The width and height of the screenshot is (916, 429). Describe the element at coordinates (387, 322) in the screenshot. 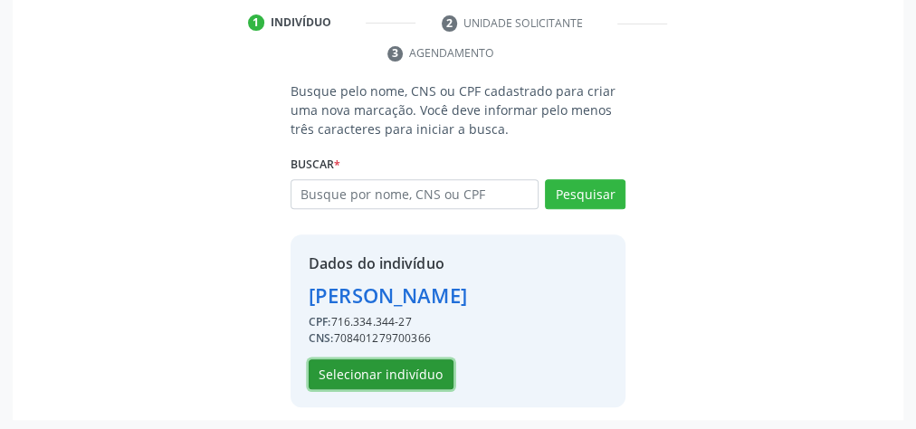

I see `div: 716.334.344-27` at that location.